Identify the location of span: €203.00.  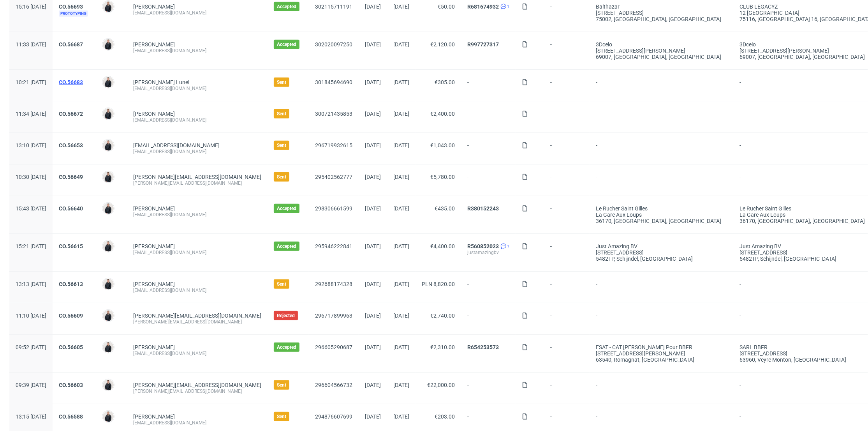
(445, 417).